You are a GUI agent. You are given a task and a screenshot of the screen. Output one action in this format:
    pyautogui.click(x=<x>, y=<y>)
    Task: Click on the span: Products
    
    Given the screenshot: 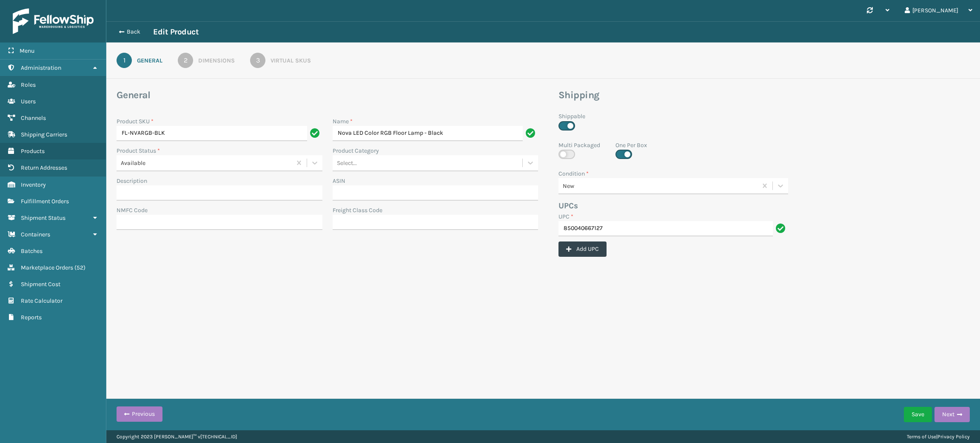 What is the action you would take?
    pyautogui.click(x=32, y=151)
    